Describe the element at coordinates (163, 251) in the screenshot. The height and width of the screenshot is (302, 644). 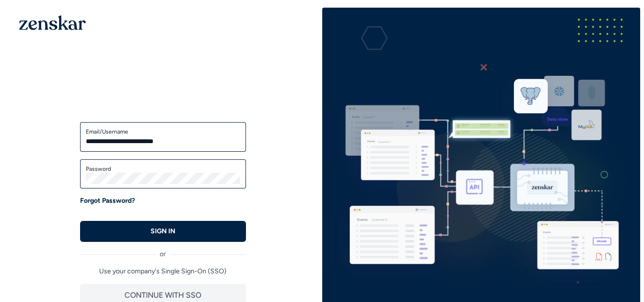
I see `div: or` at that location.